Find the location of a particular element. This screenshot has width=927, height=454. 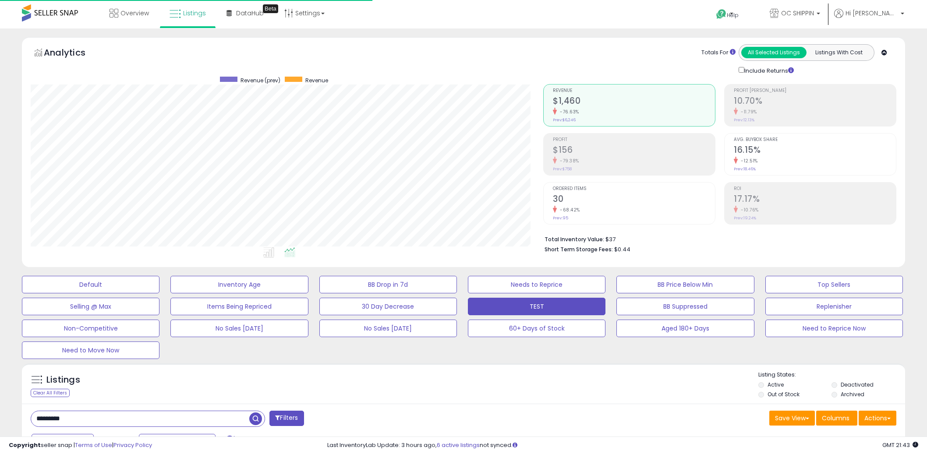

button: BB Price Below Min is located at coordinates (685, 285).